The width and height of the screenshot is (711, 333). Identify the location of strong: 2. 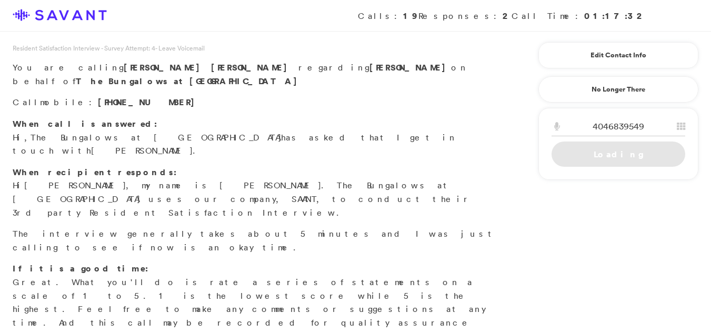
(507, 16).